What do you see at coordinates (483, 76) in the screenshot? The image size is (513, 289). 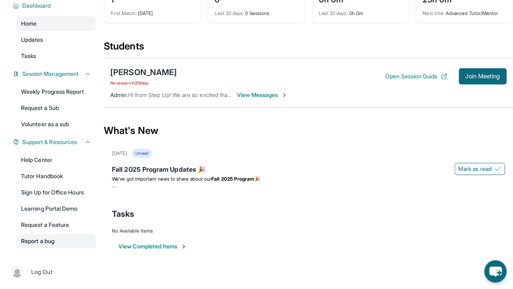 I see `button: Join Meeting` at bounding box center [483, 76].